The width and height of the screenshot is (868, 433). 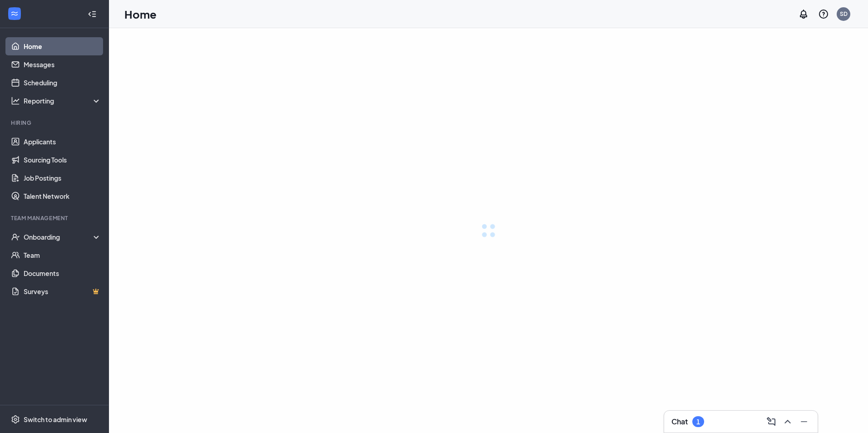 What do you see at coordinates (63, 237) in the screenshot?
I see `div: Onboarding` at bounding box center [63, 237].